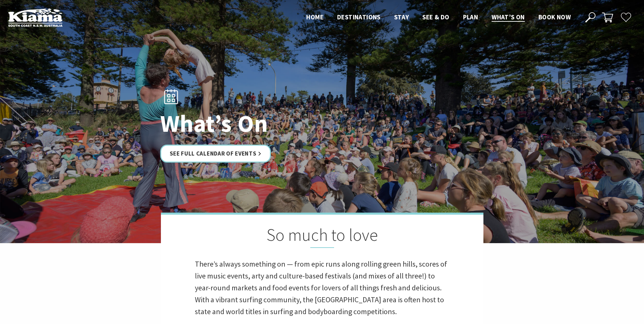 This screenshot has height=324, width=644. Describe the element at coordinates (508, 17) in the screenshot. I see `span: What’s On` at that location.